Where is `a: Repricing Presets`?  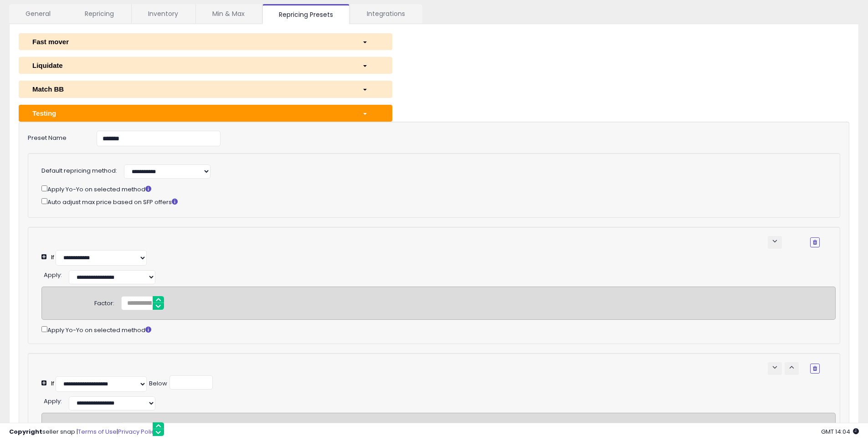
a: Repricing Presets is located at coordinates (306, 14).